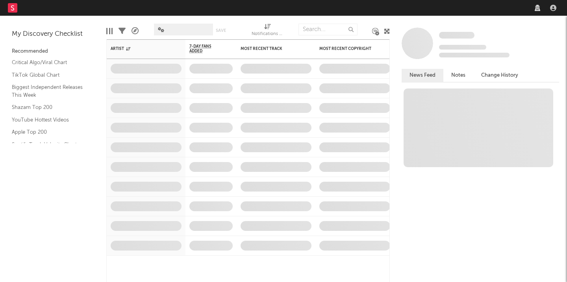  I want to click on button: Change History, so click(500, 75).